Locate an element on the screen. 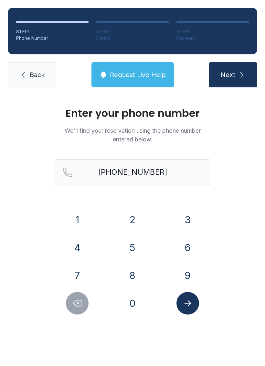 The width and height of the screenshot is (265, 366). button: 2 is located at coordinates (133, 220).